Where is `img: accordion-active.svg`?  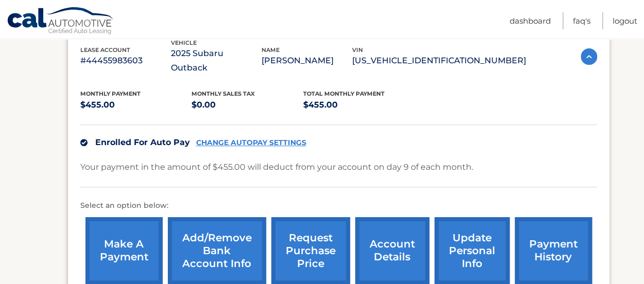
img: accordion-active.svg is located at coordinates (589, 57).